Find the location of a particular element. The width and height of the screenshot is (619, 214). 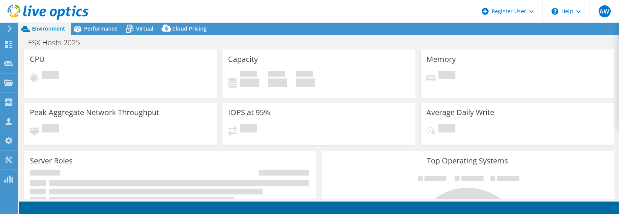

h3: CPU is located at coordinates (37, 59).